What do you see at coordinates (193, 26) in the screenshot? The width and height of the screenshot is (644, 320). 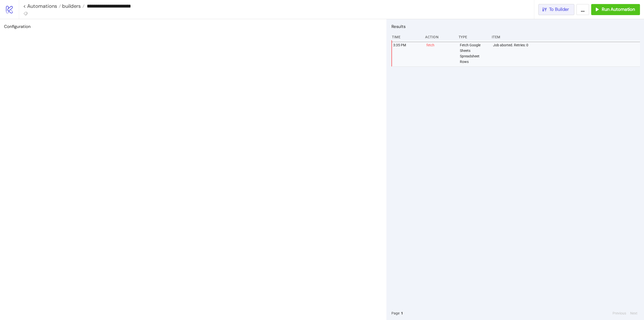 I see `h2: Configuration` at bounding box center [193, 26].